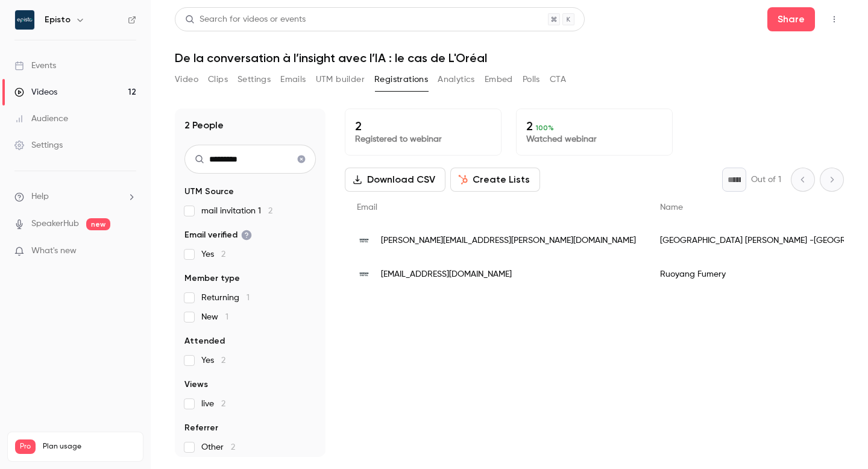  What do you see at coordinates (834, 19) in the screenshot?
I see `button: Top Bar Actions` at bounding box center [834, 19].